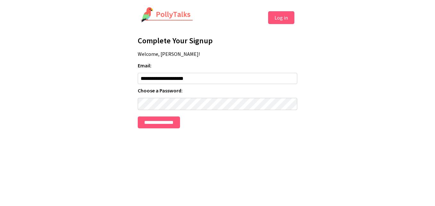  What do you see at coordinates (281, 18) in the screenshot?
I see `button: Log in` at bounding box center [281, 18].